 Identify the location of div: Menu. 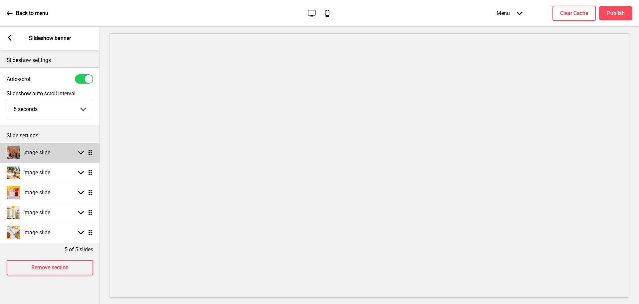
(510, 13).